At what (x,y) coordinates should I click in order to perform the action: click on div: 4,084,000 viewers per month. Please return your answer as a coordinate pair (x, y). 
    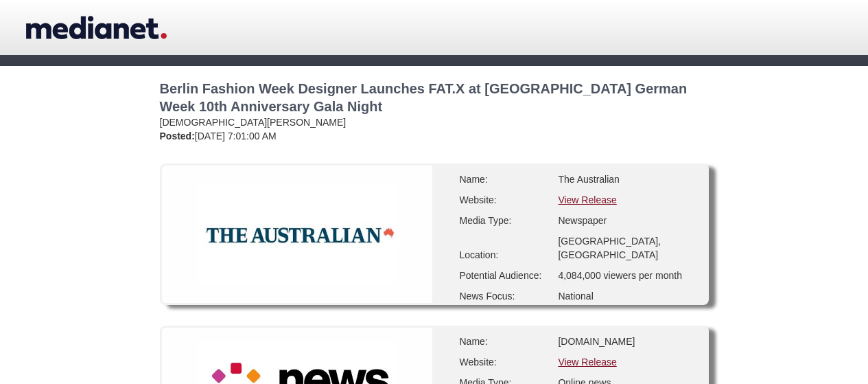
    Looking at the image, I should click on (627, 276).